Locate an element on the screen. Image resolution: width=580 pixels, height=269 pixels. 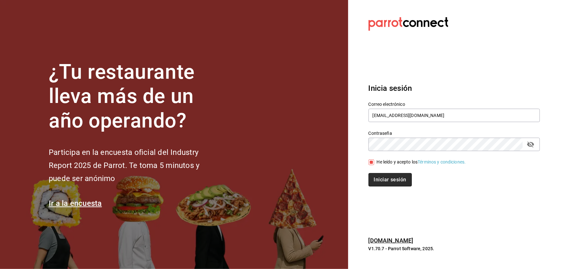
button: Iniciar sesión is located at coordinates (390, 180).